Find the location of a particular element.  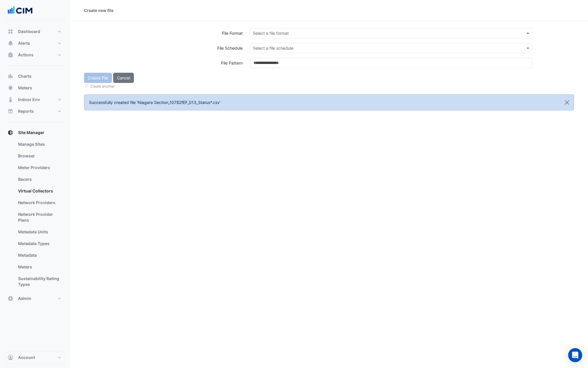

button: Dashboard is located at coordinates (35, 32).